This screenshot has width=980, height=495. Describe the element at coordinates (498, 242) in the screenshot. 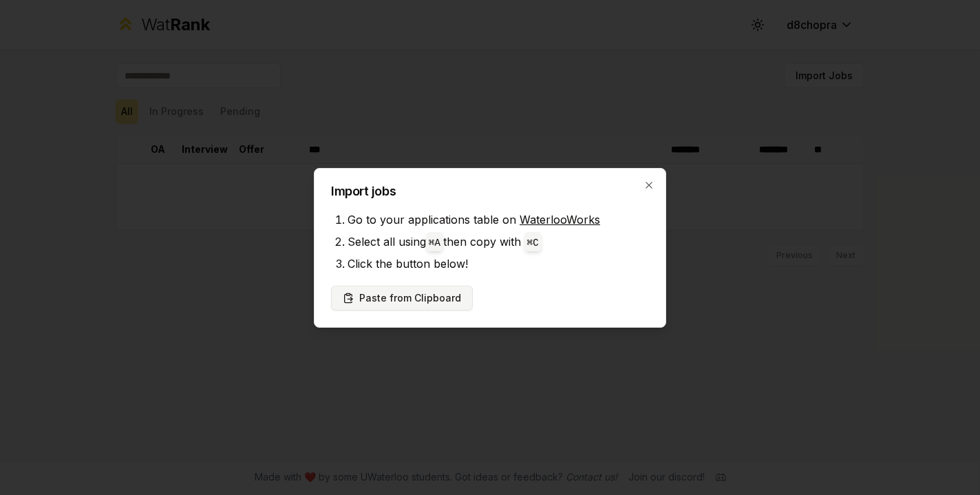

I see `li: Select all using then copy with` at that location.